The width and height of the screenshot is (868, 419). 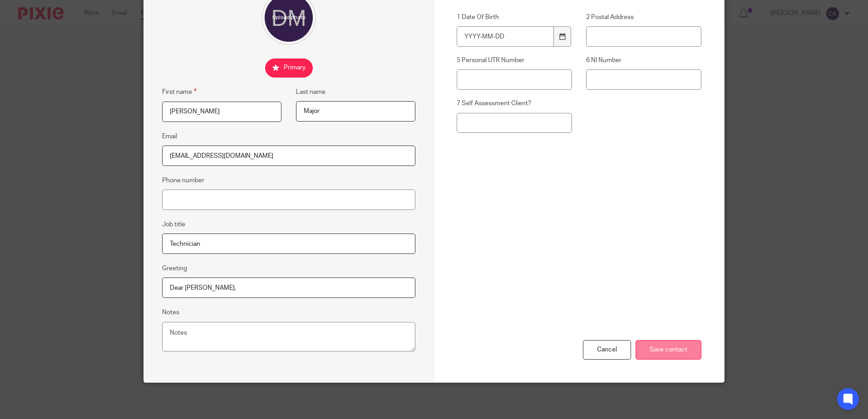 I want to click on label: 6 NI Number, so click(x=644, y=60).